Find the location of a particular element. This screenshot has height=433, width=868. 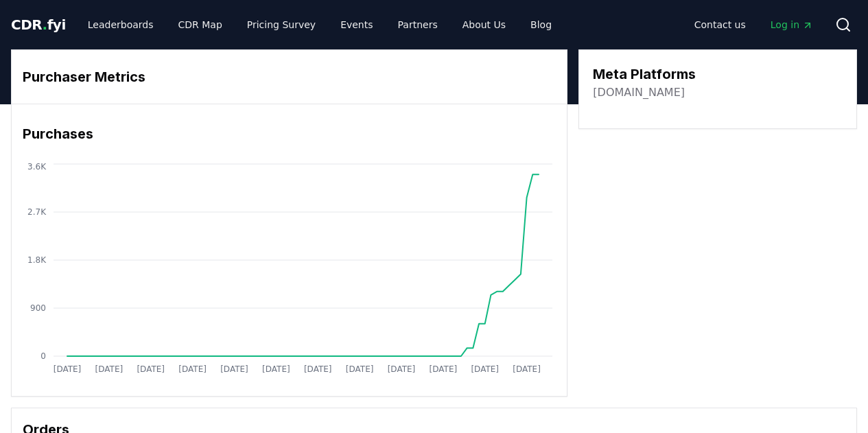

h3: Purchaser Metrics is located at coordinates (289, 77).